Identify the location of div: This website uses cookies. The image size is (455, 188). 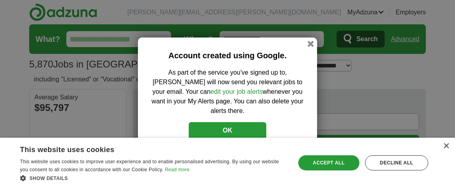
(144, 149).